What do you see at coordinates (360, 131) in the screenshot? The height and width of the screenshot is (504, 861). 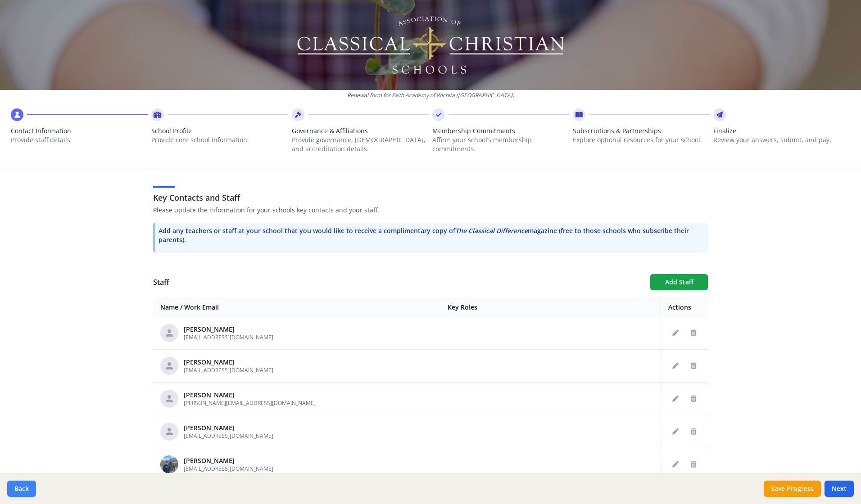 I see `span: Governance & Affiliations` at bounding box center [360, 131].